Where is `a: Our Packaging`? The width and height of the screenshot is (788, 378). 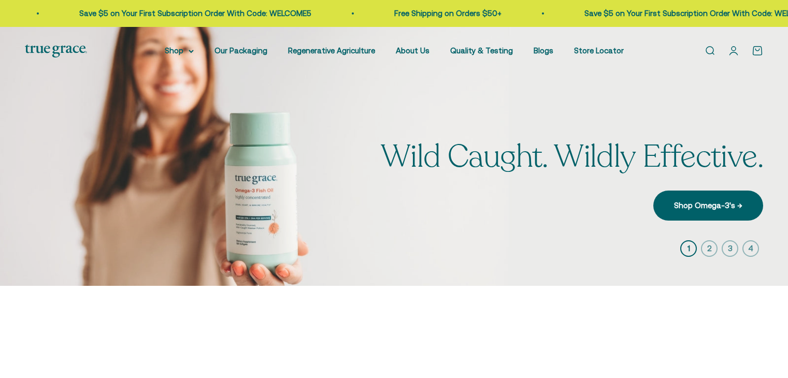 a: Our Packaging is located at coordinates (241, 50).